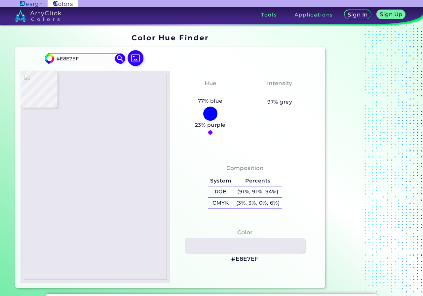  I want to click on h1: Color Hue Finder, so click(170, 38).